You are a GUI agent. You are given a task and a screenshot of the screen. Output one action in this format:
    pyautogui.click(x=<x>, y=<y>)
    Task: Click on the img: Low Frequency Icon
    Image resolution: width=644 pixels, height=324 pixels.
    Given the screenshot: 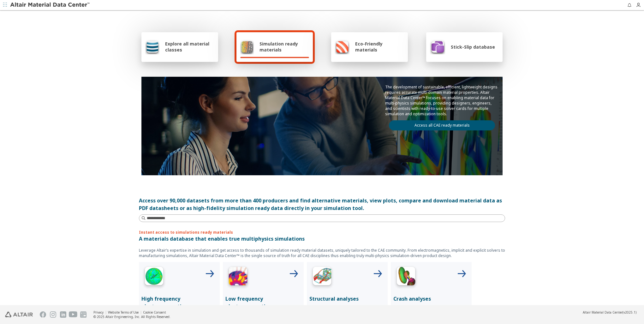 What is the action you would take?
    pyautogui.click(x=238, y=277)
    